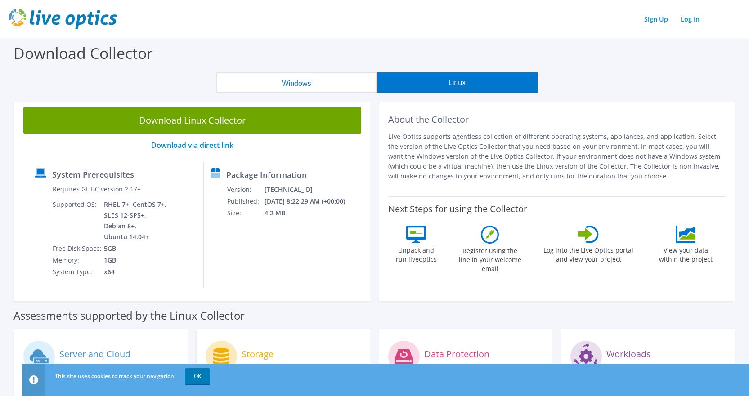  I want to click on a: OK, so click(198, 377).